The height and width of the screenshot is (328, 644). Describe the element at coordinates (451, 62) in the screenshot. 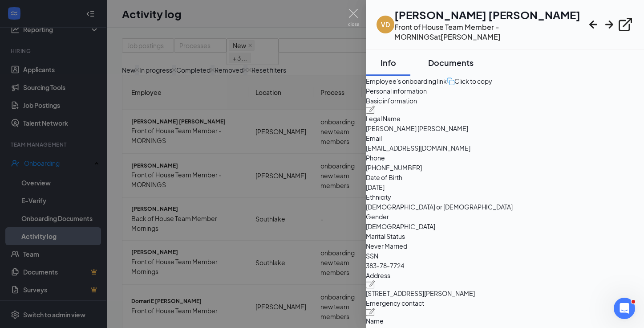

I see `div: Documents` at that location.